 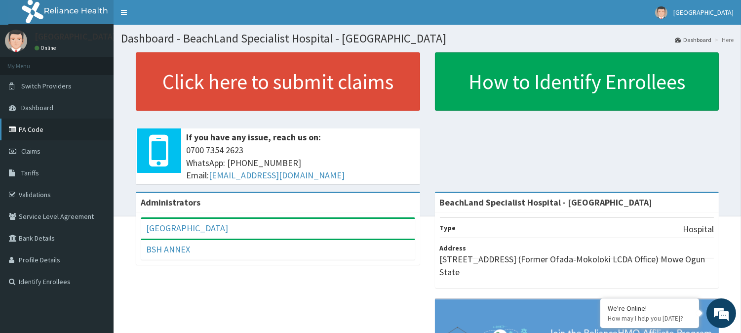 What do you see at coordinates (453, 248) in the screenshot?
I see `b: Address` at bounding box center [453, 248].